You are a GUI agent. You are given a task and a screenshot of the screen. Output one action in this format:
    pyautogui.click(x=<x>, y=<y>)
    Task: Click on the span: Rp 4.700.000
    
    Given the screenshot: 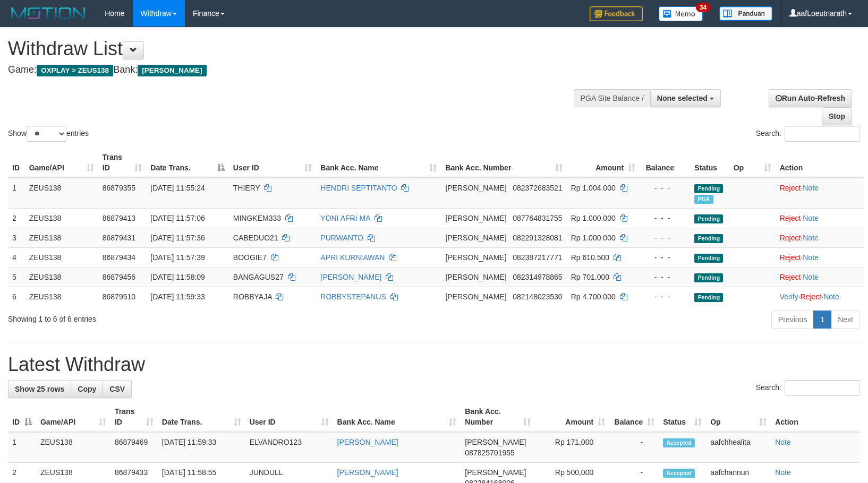 What is the action you would take?
    pyautogui.click(x=593, y=297)
    